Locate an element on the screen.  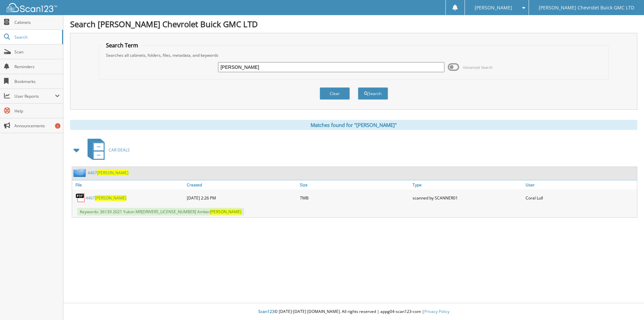
span: Search is located at coordinates (37, 37).